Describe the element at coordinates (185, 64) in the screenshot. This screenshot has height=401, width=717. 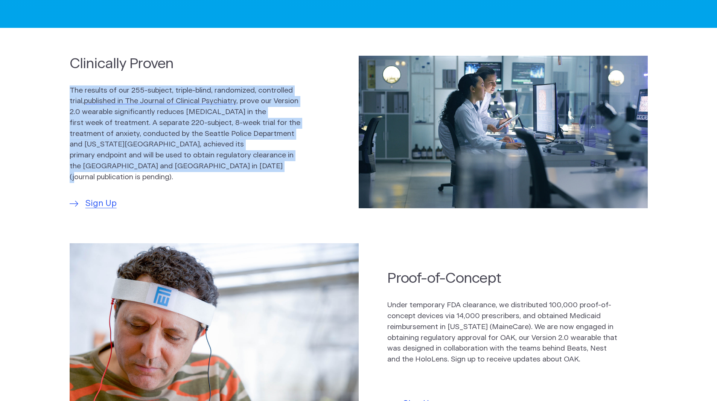
I see `h2: Clinically Proven` at that location.